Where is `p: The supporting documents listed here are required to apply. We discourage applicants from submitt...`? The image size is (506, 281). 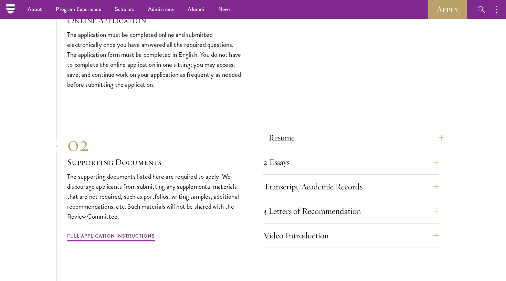
p: The supporting documents listed here are required to apply. We discourage applicants from submitt... is located at coordinates (155, 196).